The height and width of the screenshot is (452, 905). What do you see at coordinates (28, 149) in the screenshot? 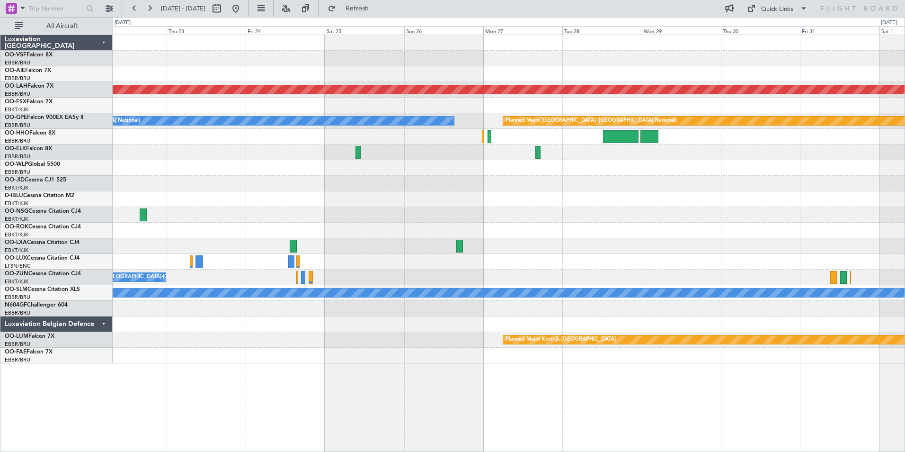
I see `a: OO-ELKFalcon 8X` at bounding box center [28, 149].